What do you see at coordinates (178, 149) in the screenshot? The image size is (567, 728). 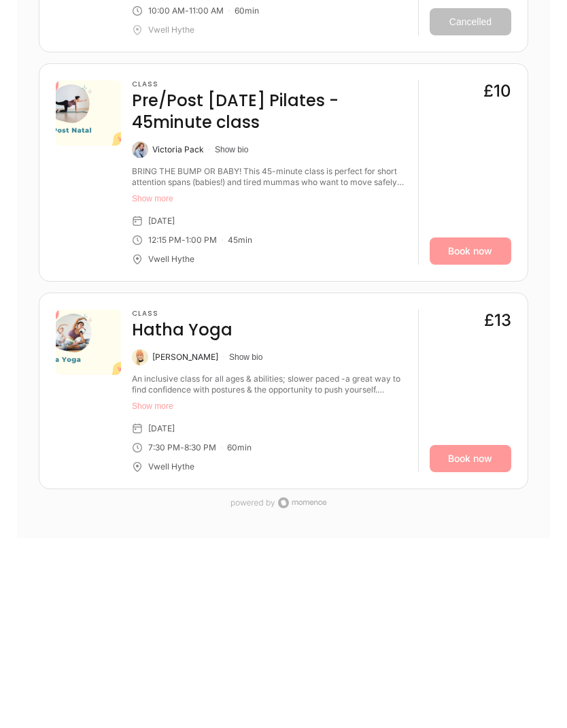 I see `div: Victoria Pack` at bounding box center [178, 149].